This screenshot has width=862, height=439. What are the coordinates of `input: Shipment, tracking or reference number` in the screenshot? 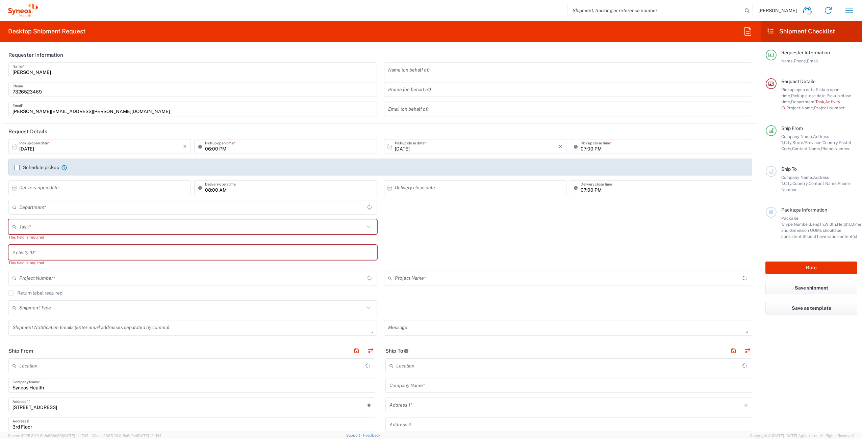 It's located at (655, 10).